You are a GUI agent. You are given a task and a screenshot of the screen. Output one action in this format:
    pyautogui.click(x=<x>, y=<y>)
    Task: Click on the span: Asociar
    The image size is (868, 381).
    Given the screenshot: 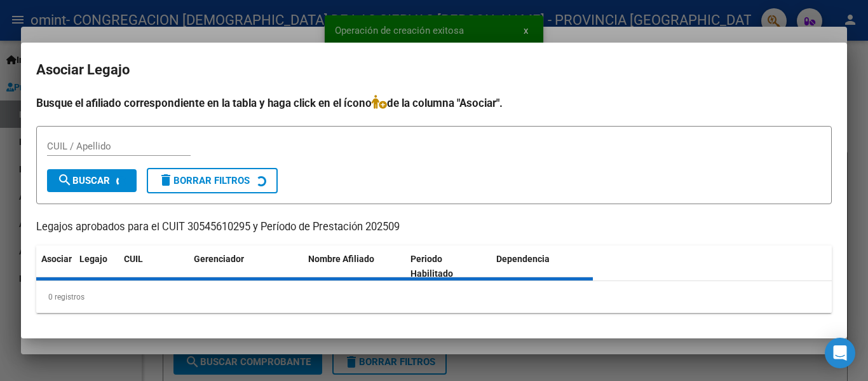 What is the action you would take?
    pyautogui.click(x=57, y=259)
    